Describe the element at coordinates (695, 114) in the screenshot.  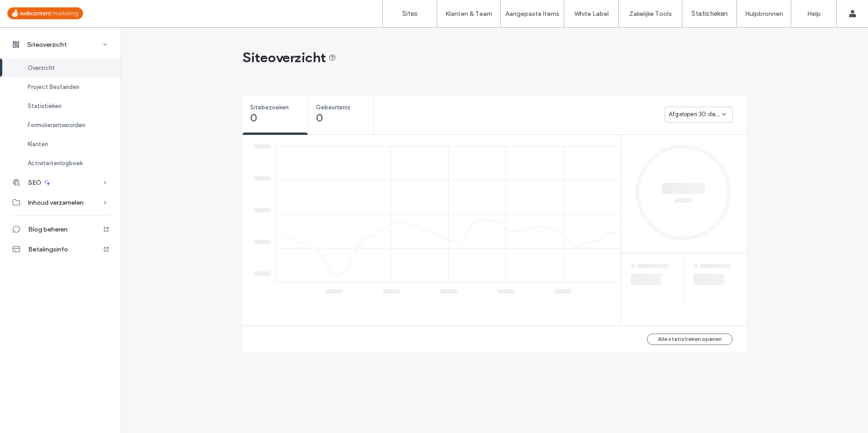
I see `span: Afgelopen 30 dagen` at that location.